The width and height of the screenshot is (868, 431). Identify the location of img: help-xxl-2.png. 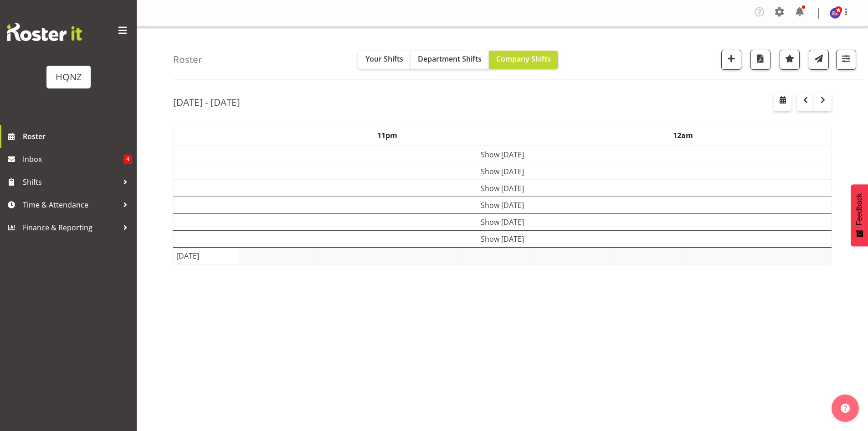
(845, 408).